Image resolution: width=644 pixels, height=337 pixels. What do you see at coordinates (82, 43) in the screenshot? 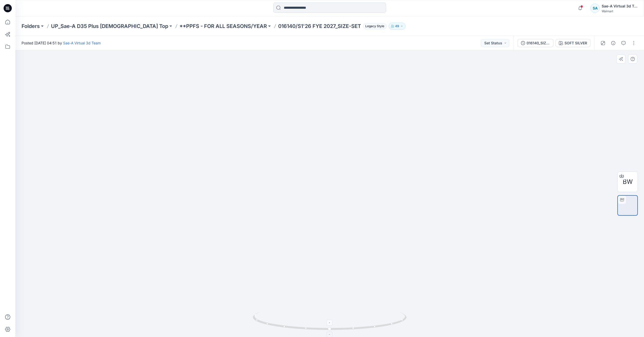
I see `a: Sae-A Virtual 3d Team` at bounding box center [82, 43].